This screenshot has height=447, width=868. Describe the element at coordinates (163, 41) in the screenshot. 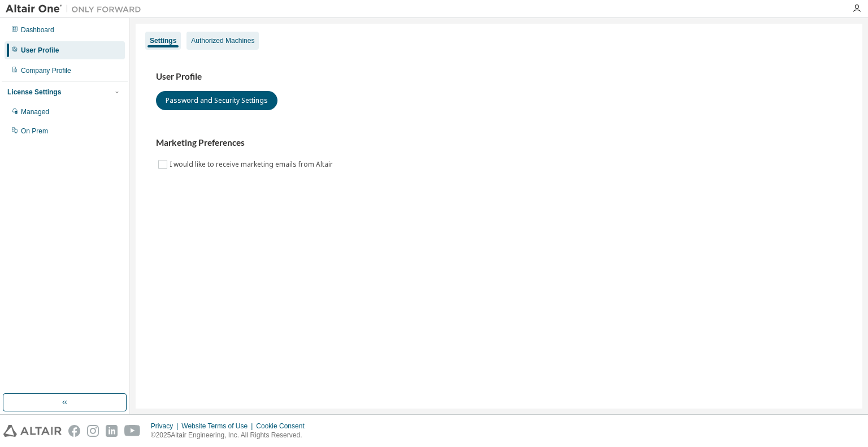

I see `div: Settings` at that location.